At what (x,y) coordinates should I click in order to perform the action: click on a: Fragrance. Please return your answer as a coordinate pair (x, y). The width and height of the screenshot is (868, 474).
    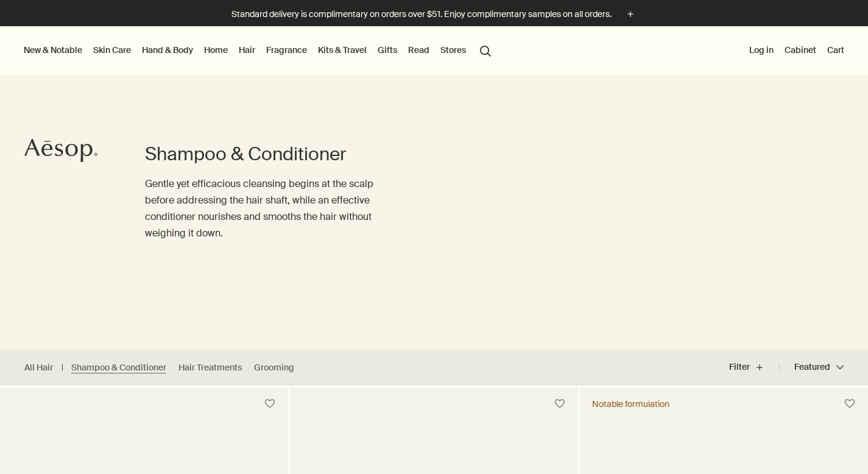
    Looking at the image, I should click on (286, 50).